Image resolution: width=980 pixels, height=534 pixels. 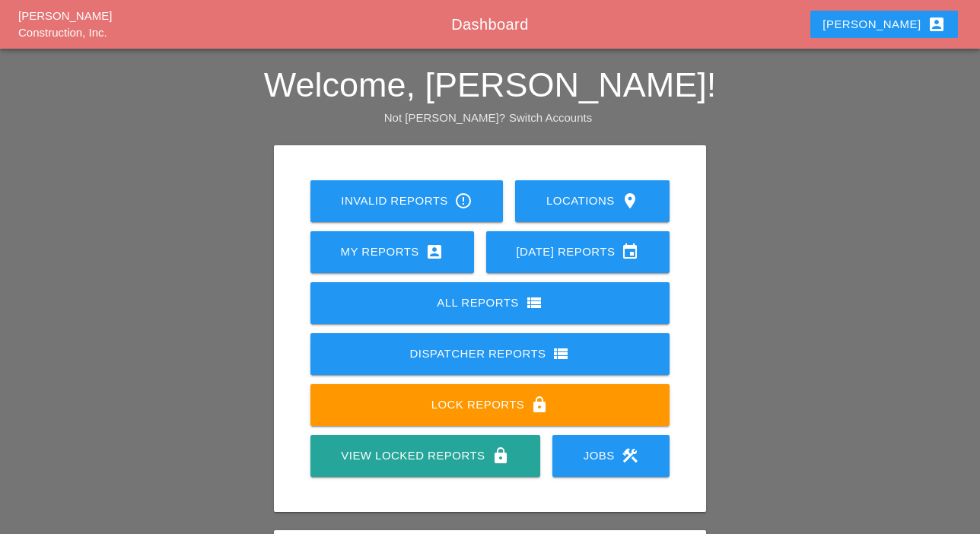 I want to click on div: Dispatcher Reports, so click(x=490, y=354).